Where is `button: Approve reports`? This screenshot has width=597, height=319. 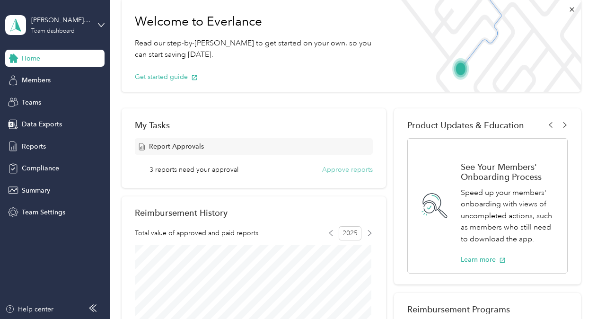
button: Approve reports is located at coordinates (347, 169).